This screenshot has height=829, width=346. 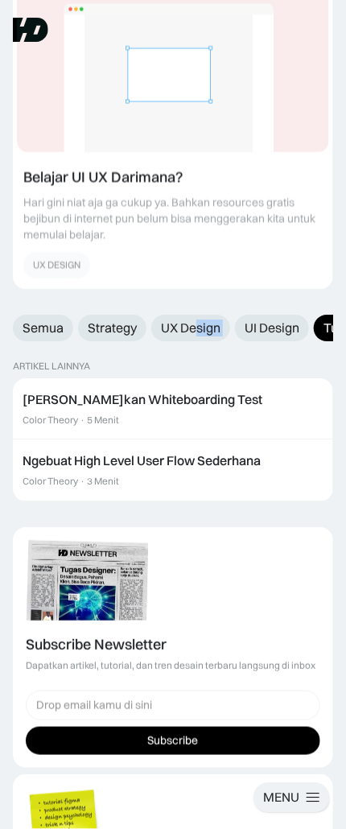 I want to click on div: Ngebuat High Level User Flow Sederhana, so click(x=142, y=461).